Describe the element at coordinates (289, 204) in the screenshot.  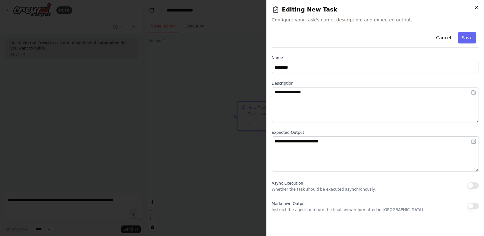
I see `span: Markdown Output` at that location.